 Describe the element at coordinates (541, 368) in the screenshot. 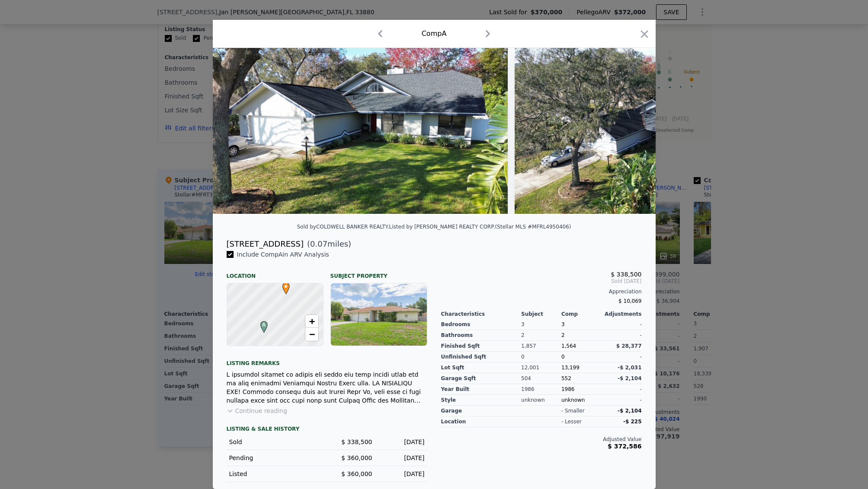

I see `div: 12,001` at that location.